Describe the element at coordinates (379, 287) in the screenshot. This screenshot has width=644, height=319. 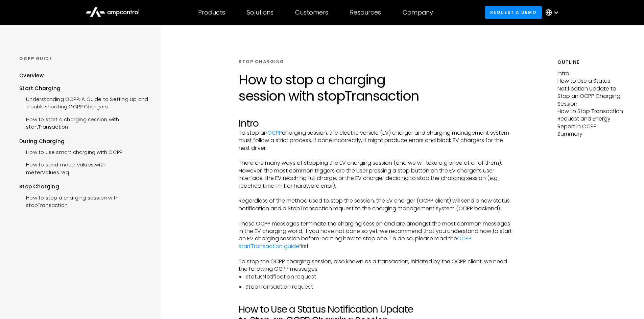
I see `li: StopTransaction request` at that location.